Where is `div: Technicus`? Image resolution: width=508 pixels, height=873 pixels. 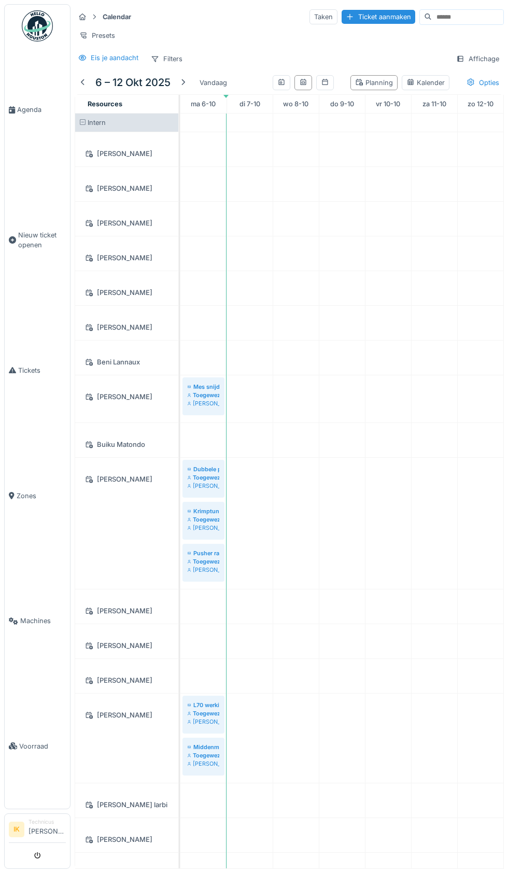 div: Technicus is located at coordinates (47, 822).